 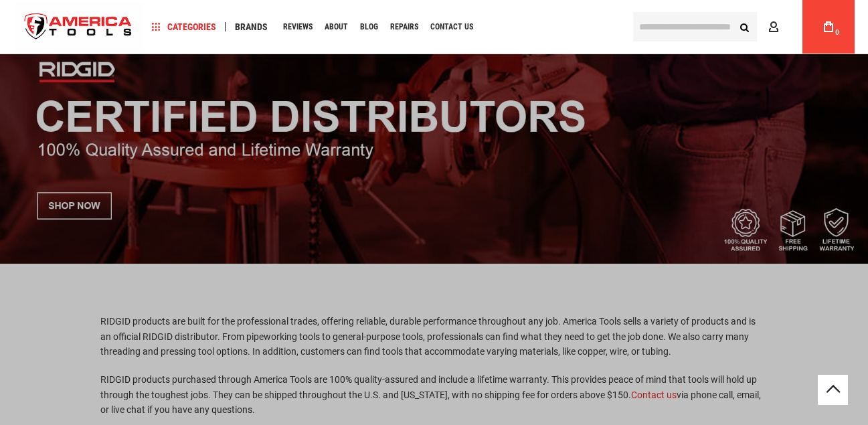 I want to click on span: Repairs, so click(x=404, y=27).